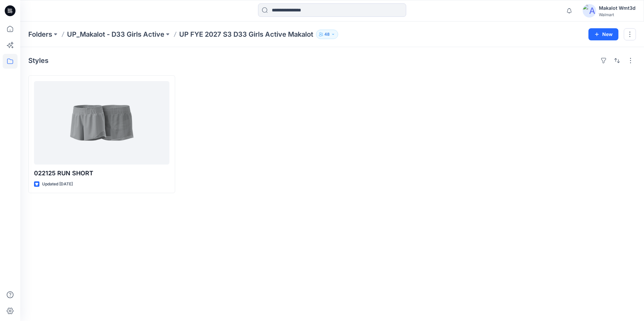 The width and height of the screenshot is (644, 321). I want to click on img: avatar, so click(590, 11).